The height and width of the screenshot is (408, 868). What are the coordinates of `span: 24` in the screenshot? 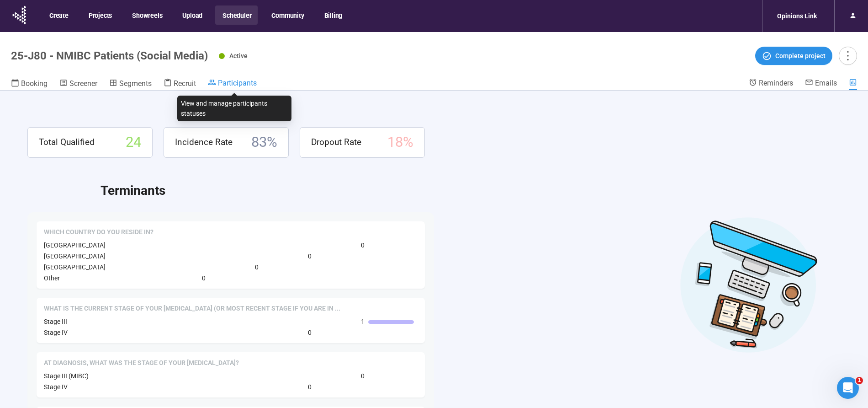 It's located at (134, 142).